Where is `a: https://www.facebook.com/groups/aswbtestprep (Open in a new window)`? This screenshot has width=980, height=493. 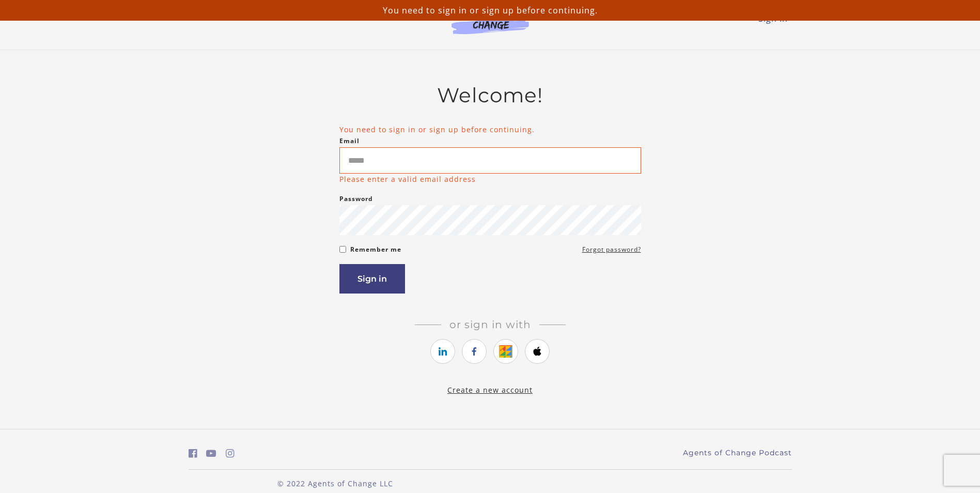
a: https://www.facebook.com/groups/aswbtestprep (Open in a new window) is located at coordinates (192, 453).